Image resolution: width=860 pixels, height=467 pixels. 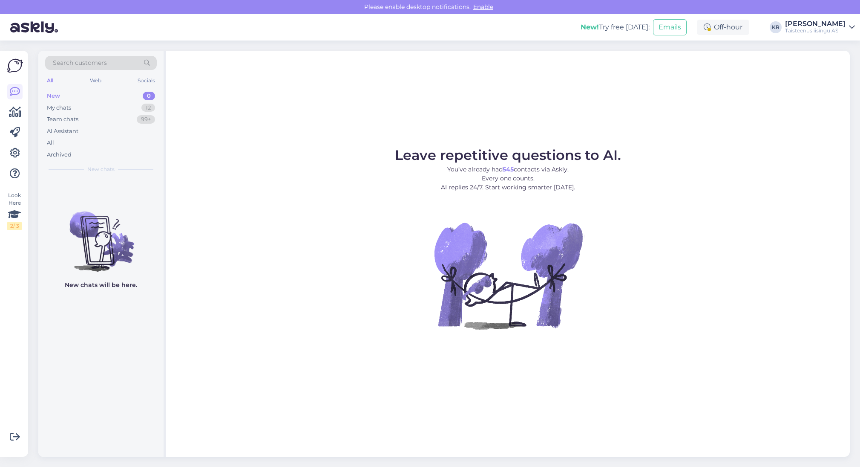 What do you see at coordinates (59, 108) in the screenshot?
I see `div: My chats` at bounding box center [59, 108].